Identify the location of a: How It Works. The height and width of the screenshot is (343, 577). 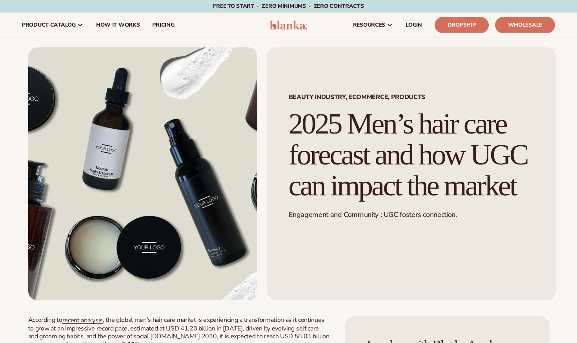
(118, 25).